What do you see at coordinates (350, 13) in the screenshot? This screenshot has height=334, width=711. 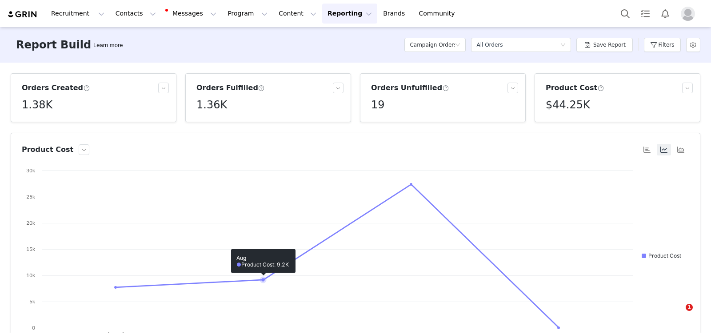 I see `button: Reporting` at bounding box center [350, 13].